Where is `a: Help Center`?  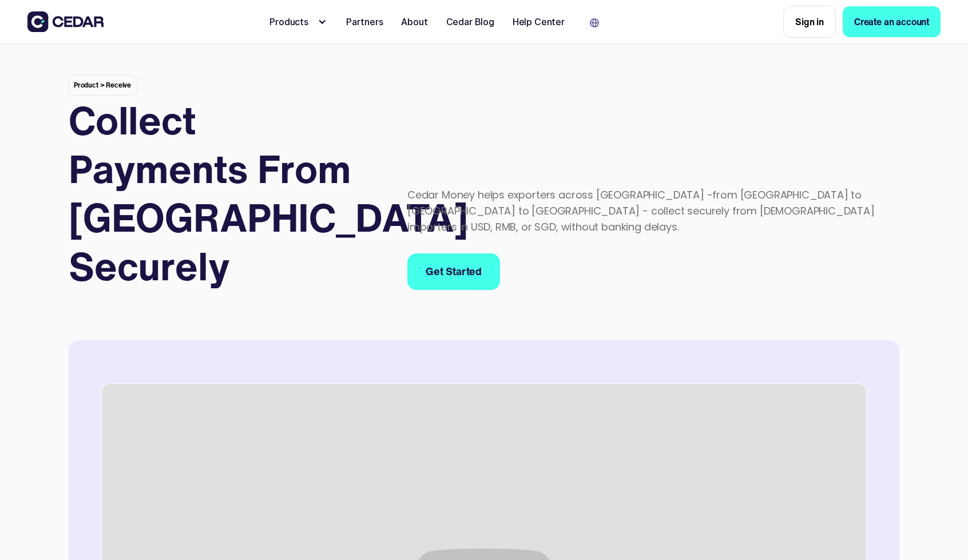
a: Help Center is located at coordinates (538, 22).